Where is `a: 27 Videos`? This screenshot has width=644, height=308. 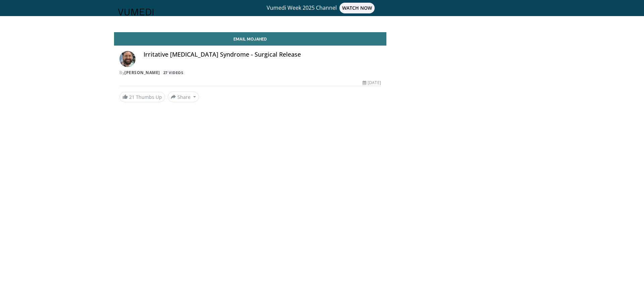 a: 27 Videos is located at coordinates (173, 72).